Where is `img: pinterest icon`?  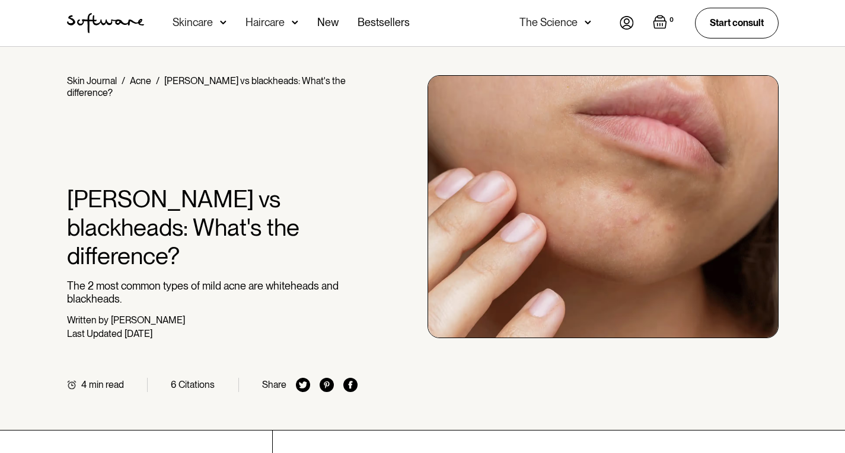
img: pinterest icon is located at coordinates (327, 385).